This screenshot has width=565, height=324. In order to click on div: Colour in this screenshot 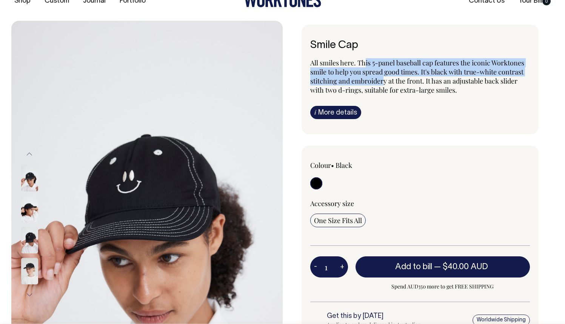, I will do `click(354, 165)`.